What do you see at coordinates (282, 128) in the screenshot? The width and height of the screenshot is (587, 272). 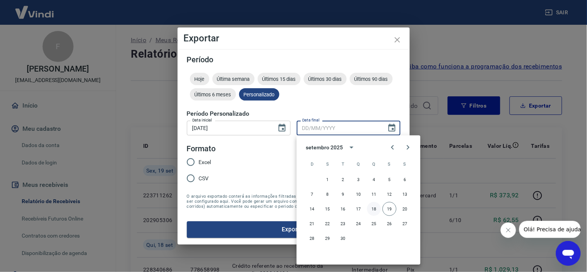 I see `button: Choose date, selected date is 18 de set de 2025` at bounding box center [282, 128].